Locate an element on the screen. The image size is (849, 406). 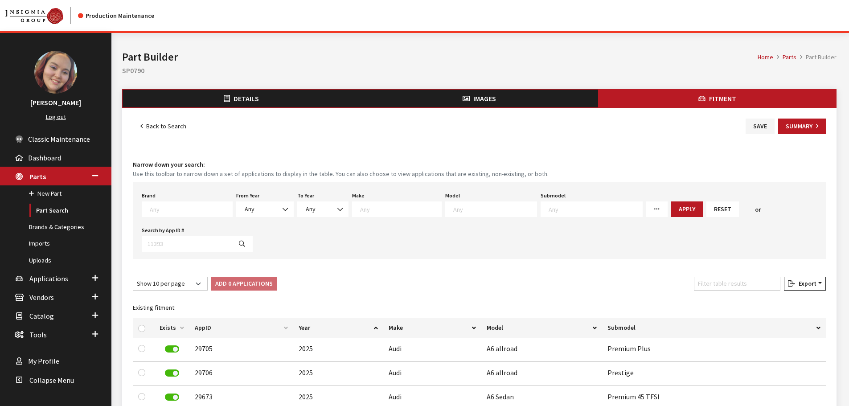
label: From Year is located at coordinates (248, 196).